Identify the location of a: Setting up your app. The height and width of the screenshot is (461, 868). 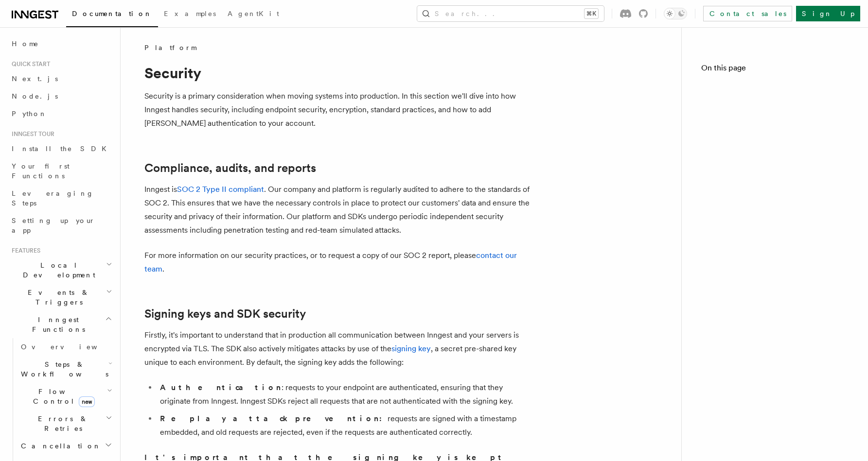
(61, 226).